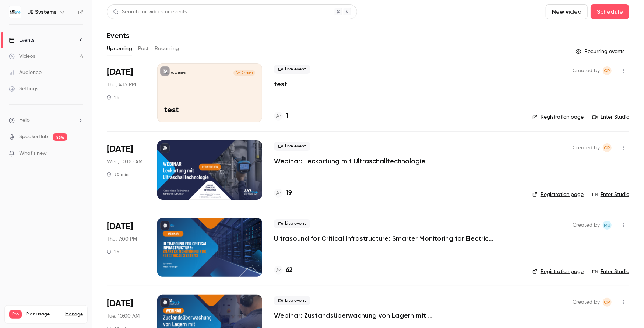 The height and width of the screenshot is (328, 644). What do you see at coordinates (74, 315) in the screenshot?
I see `a: Manage` at bounding box center [74, 315].